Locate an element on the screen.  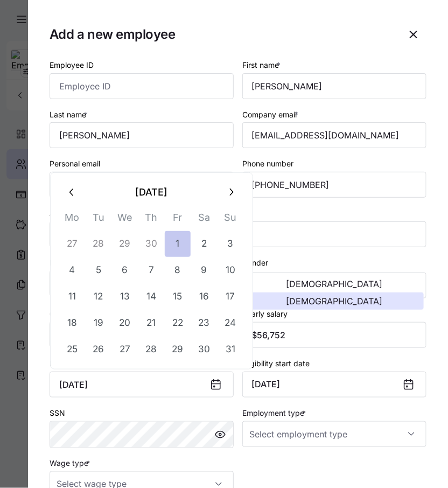
label: Personal email is located at coordinates (75, 164).